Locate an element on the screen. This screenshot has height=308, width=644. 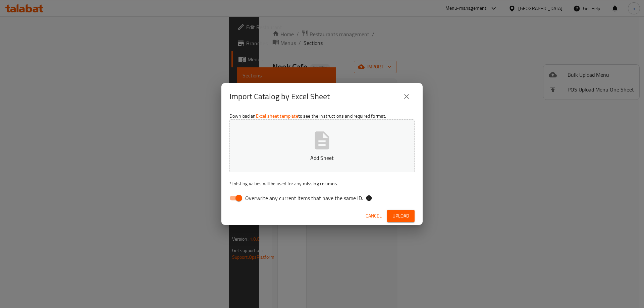
span: Cancel is located at coordinates (373, 216).